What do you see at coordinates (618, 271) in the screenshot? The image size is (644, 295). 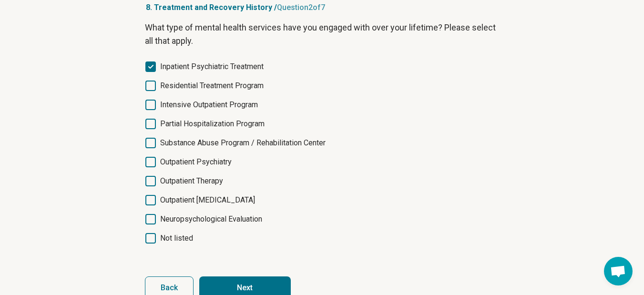 I see `div: Open chat` at bounding box center [618, 271].